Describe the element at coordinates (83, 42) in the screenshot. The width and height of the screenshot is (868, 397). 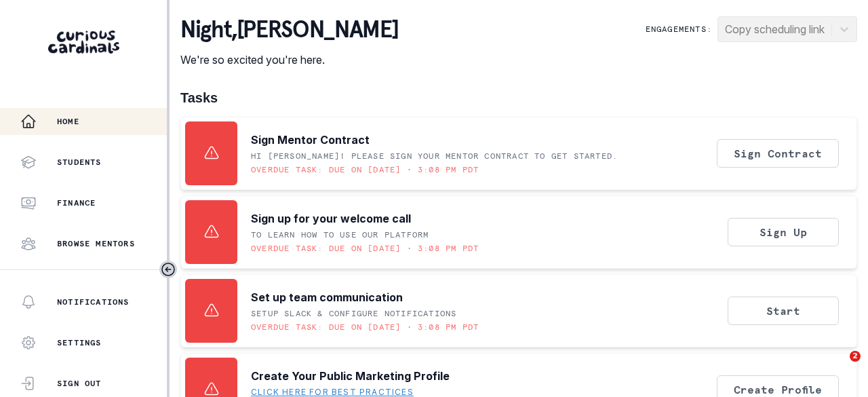
I see `img: Curious Cardinals Logo` at that location.